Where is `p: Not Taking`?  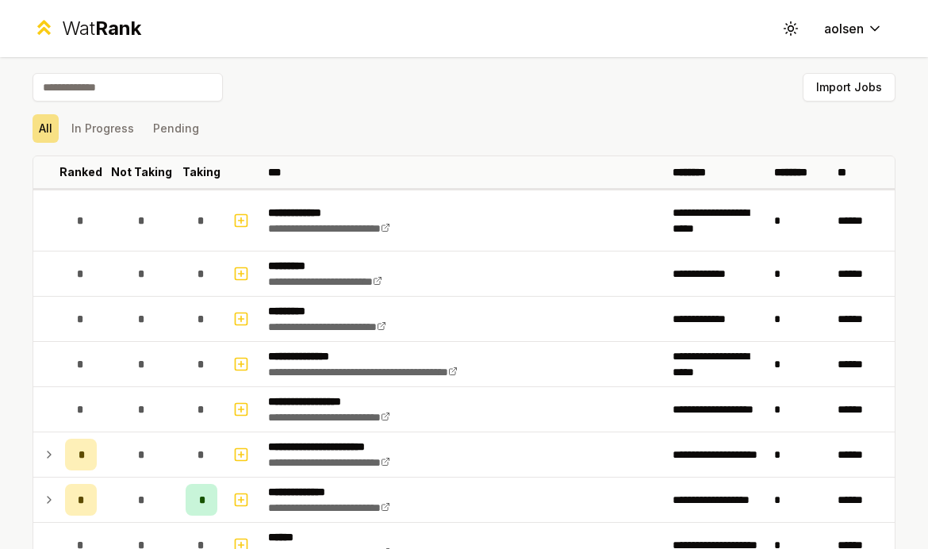
p: Not Taking is located at coordinates (141, 172).